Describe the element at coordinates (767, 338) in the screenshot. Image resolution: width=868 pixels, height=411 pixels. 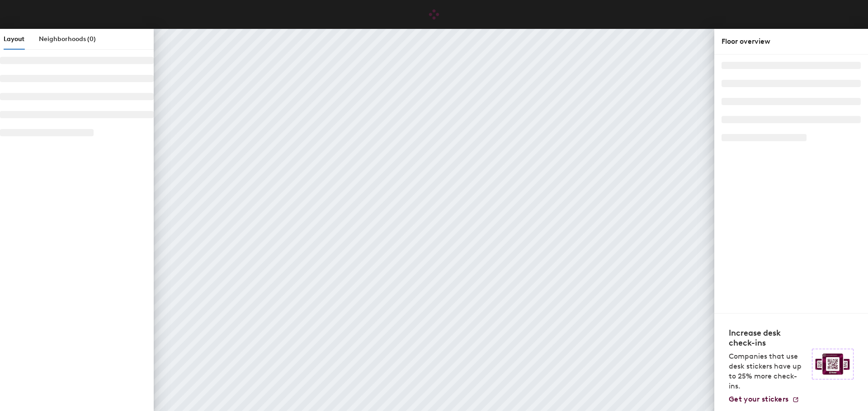
I see `h4: Increase desk check-ins` at that location.